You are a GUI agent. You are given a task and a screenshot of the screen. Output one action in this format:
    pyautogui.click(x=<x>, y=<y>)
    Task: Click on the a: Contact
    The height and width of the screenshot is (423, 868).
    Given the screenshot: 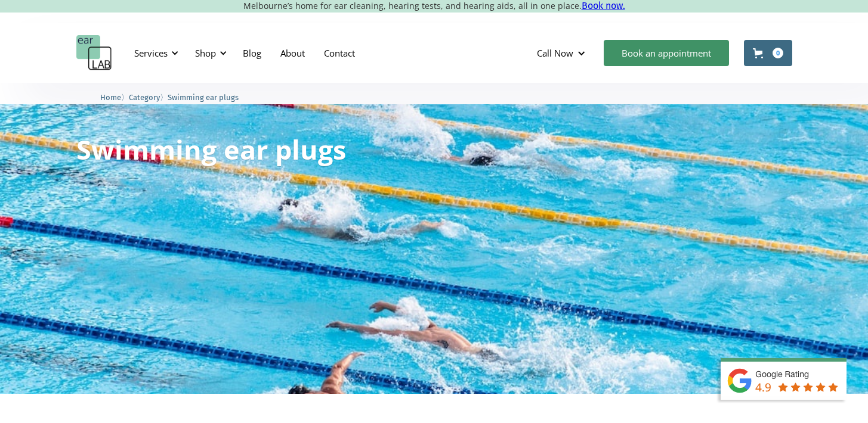 What is the action you would take?
    pyautogui.click(x=339, y=53)
    